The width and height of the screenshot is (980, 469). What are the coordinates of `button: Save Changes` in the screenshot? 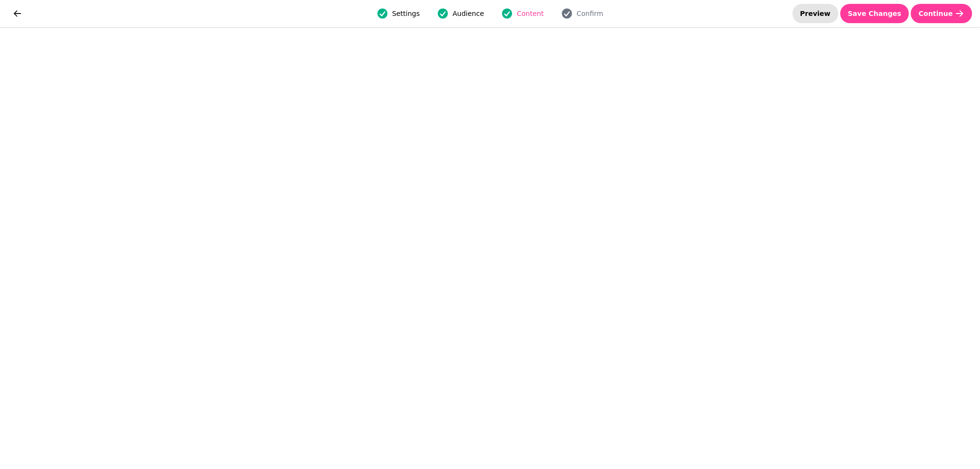 It's located at (875, 13).